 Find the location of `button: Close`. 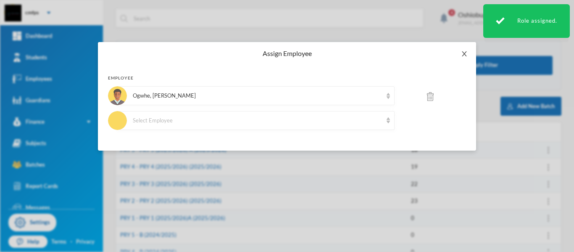

button: Close is located at coordinates (465, 54).